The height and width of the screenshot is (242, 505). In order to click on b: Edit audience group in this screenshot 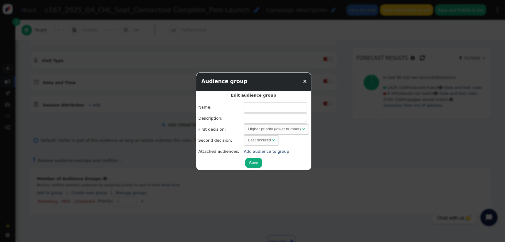, I will do `click(254, 95)`.